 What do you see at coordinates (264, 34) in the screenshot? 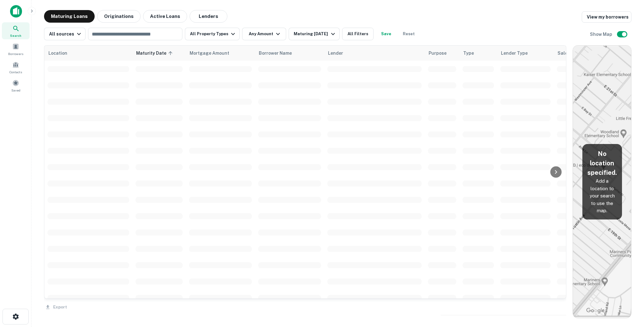
I see `button: Any Amount` at bounding box center [264, 34].